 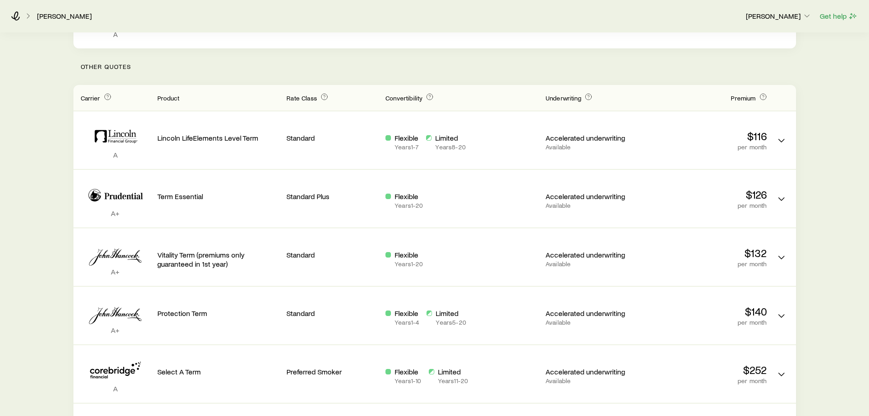 What do you see at coordinates (451, 322) in the screenshot?
I see `p: Years 5 - 20` at bounding box center [451, 322].